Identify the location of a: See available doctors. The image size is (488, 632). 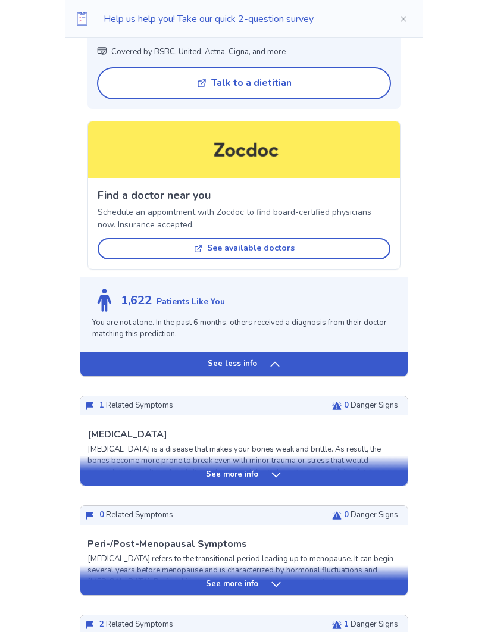
(244, 247).